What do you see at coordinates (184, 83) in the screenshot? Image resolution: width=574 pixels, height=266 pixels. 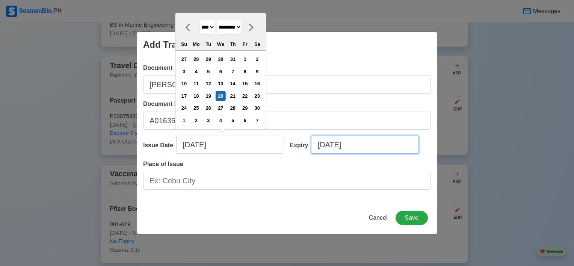 I see `div: Choose Sunday, September 10th, 2023` at bounding box center [184, 83].